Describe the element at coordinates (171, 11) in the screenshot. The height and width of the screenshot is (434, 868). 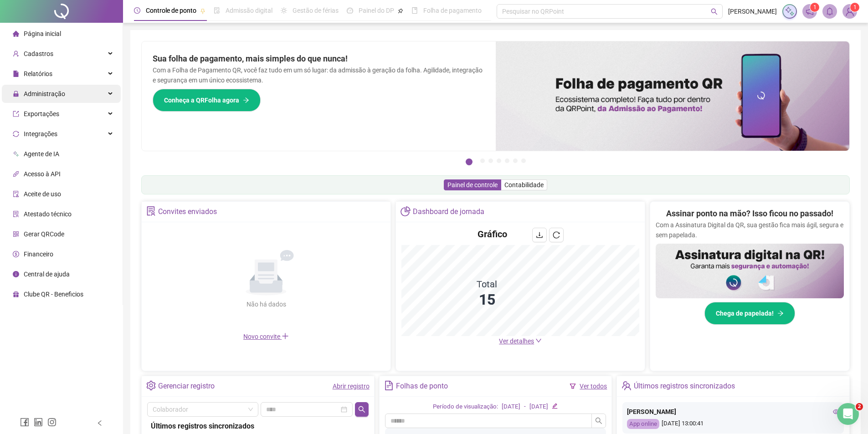
I see `span: Controle de ponto` at that location.